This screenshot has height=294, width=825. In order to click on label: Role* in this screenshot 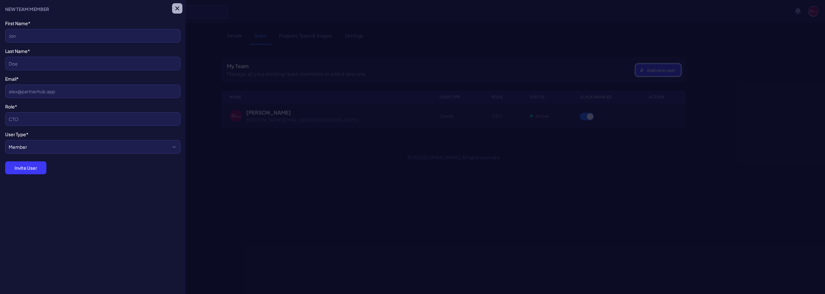, I will do `click(93, 106)`.